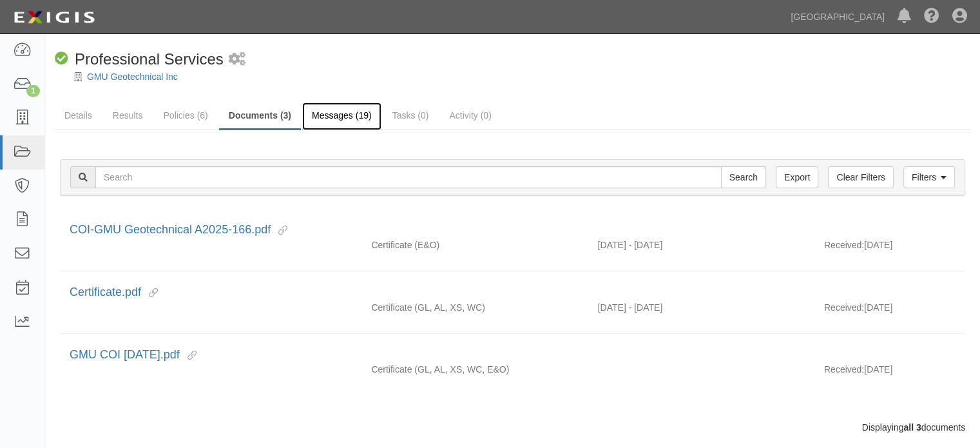  What do you see at coordinates (78, 116) in the screenshot?
I see `a: Details` at bounding box center [78, 116].